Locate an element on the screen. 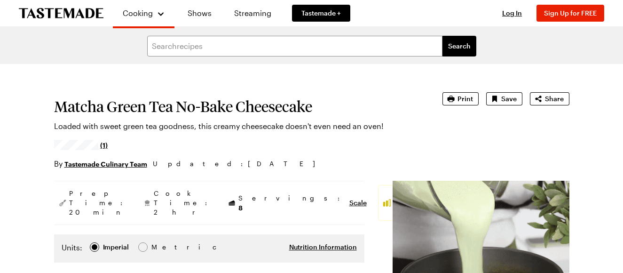 The width and height of the screenshot is (623, 273). div: Metric is located at coordinates (161, 247).